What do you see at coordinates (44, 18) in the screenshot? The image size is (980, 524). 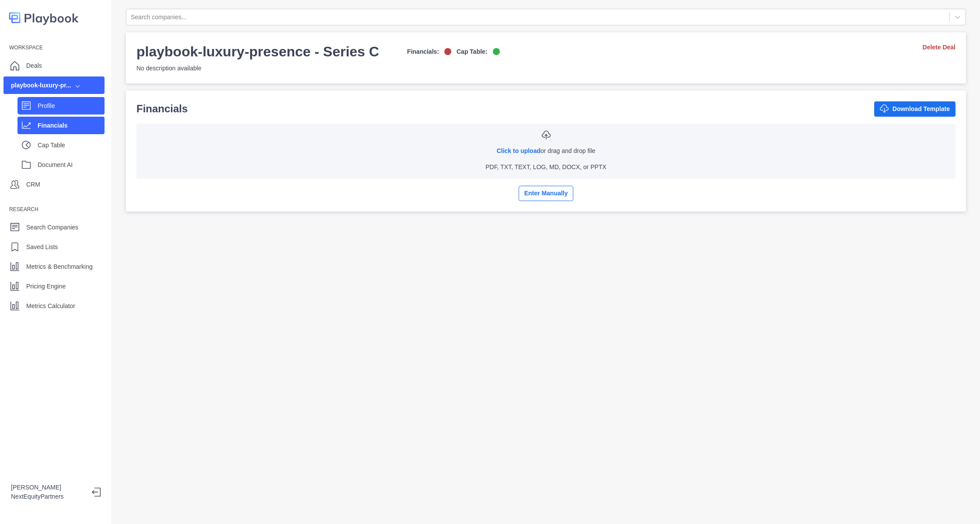 I see `img: logo-colored` at bounding box center [44, 18].